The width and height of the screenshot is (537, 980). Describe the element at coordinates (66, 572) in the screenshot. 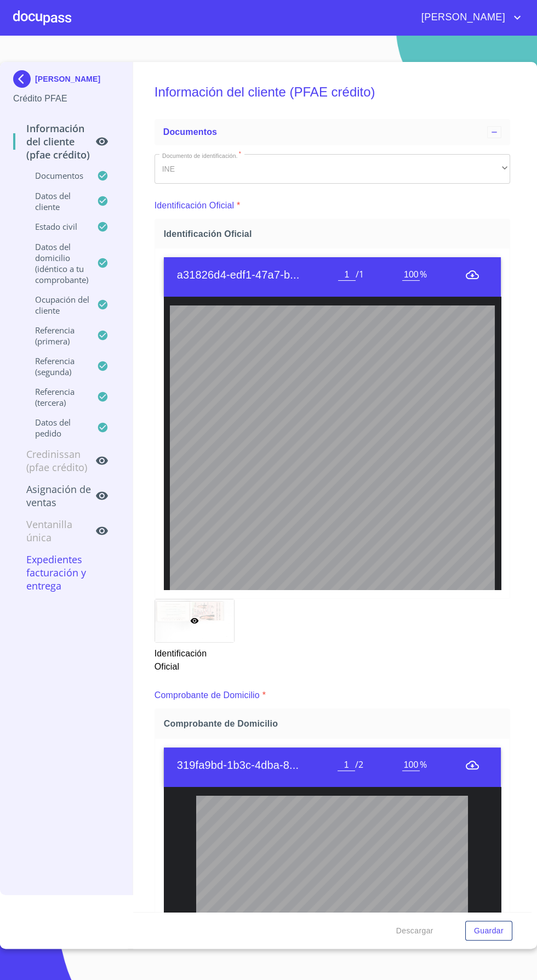

I see `p: Expedientes Facturación y Entrega` at that location.